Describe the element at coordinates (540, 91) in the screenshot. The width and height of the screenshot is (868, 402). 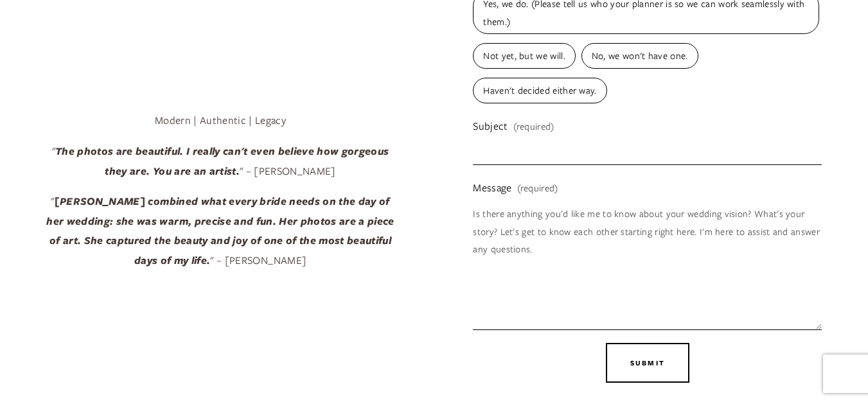
I see `span: Haven't decided either way.` at that location.